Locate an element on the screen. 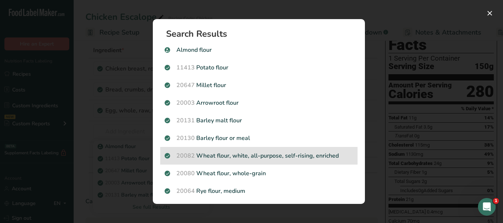 The width and height of the screenshot is (503, 223). p: Wheat flour, whole-grain is located at coordinates (259, 174).